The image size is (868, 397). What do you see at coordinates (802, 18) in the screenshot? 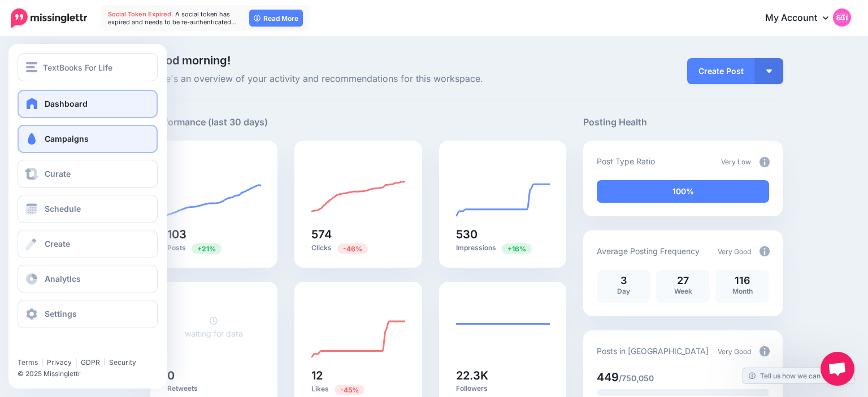
I see `a: My Account` at bounding box center [802, 18].